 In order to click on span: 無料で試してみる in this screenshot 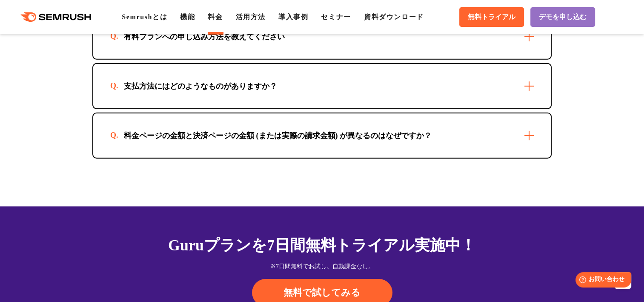, I will do `click(322, 293)`.